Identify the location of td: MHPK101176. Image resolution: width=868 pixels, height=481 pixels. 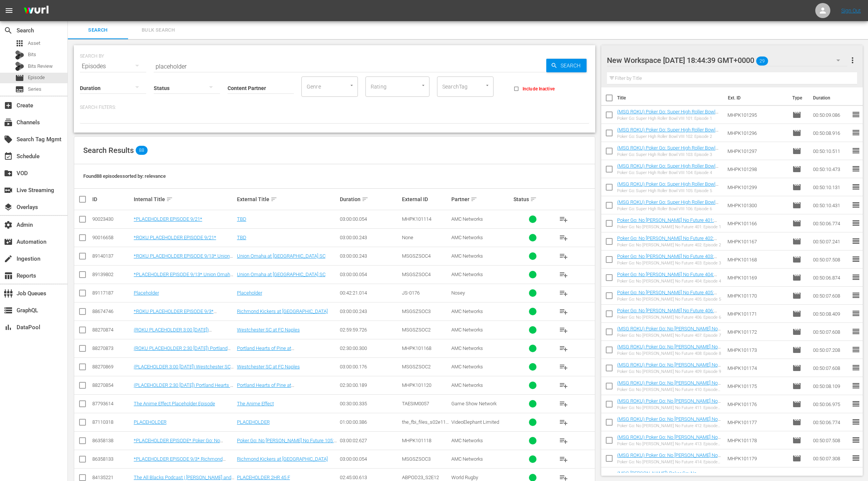
(757, 404).